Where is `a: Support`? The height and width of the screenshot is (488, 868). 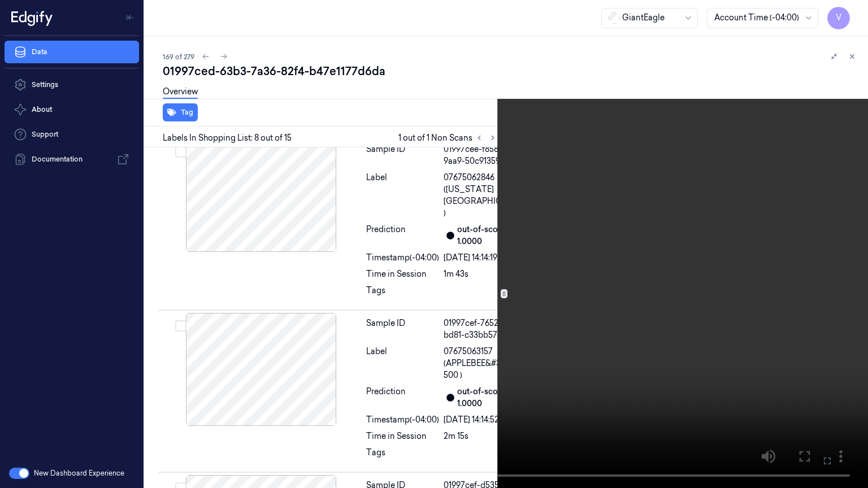
a: Support is located at coordinates (72, 134).